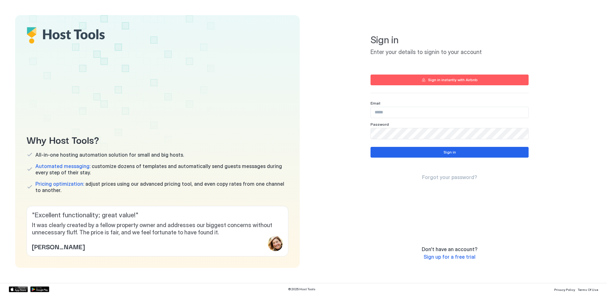 Image resolution: width=607 pixels, height=295 pixels. What do you see at coordinates (162, 187) in the screenshot?
I see `span: adjust prices using our advanced pricing tool, and even copy rates from one channel to another.` at bounding box center [162, 187].